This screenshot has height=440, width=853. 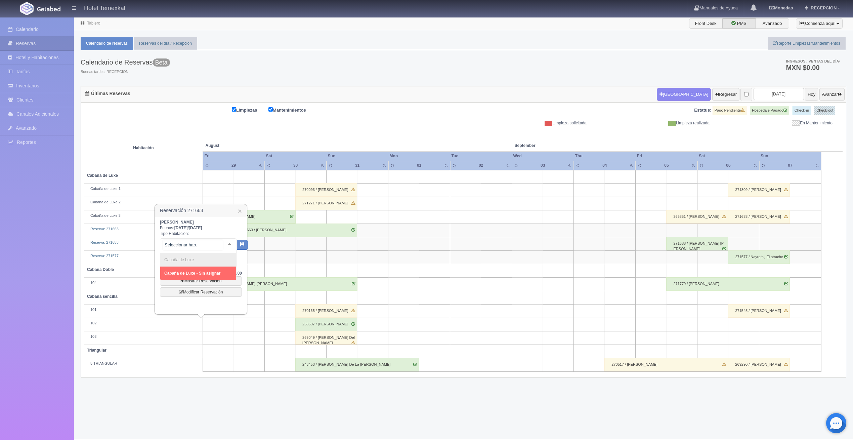 I want to click on div: 30, so click(x=296, y=165).